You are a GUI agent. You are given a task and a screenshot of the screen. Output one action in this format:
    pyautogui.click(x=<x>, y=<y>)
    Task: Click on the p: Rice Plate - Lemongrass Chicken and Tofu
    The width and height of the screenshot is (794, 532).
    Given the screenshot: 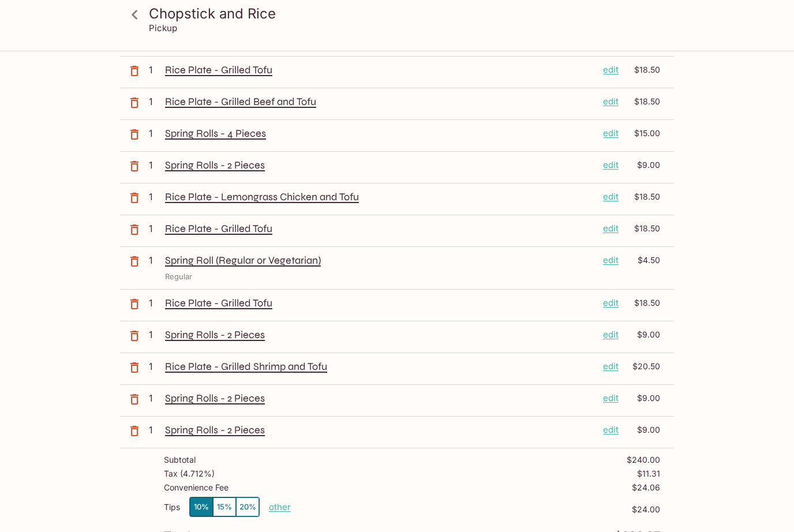 What is the action you would take?
    pyautogui.click(x=379, y=197)
    